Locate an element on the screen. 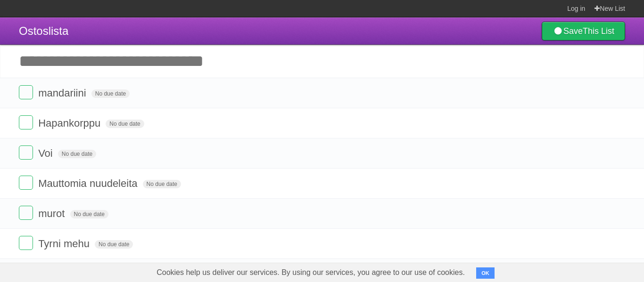 The image size is (644, 282). button: OK is located at coordinates (485, 273).